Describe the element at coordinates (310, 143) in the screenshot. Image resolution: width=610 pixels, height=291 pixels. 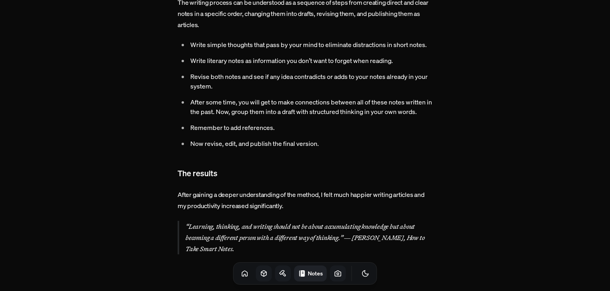
I see `li: Now revise, edit, and publish the final version.` at that location.